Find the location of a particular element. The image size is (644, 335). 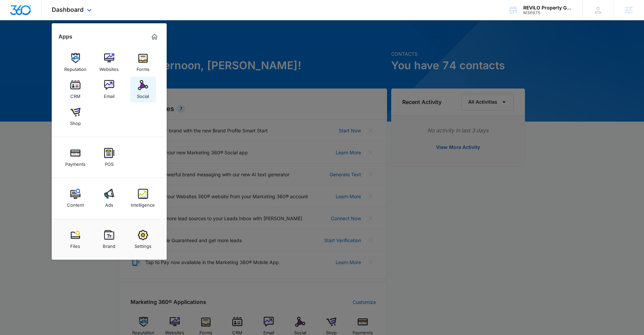

div: Social is located at coordinates (143, 95).